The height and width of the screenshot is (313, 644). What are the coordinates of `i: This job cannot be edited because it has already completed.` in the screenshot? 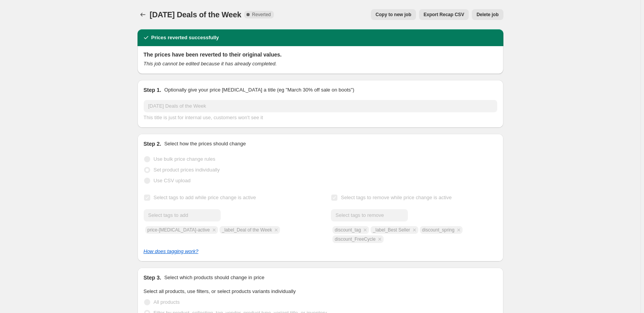 It's located at (210, 63).